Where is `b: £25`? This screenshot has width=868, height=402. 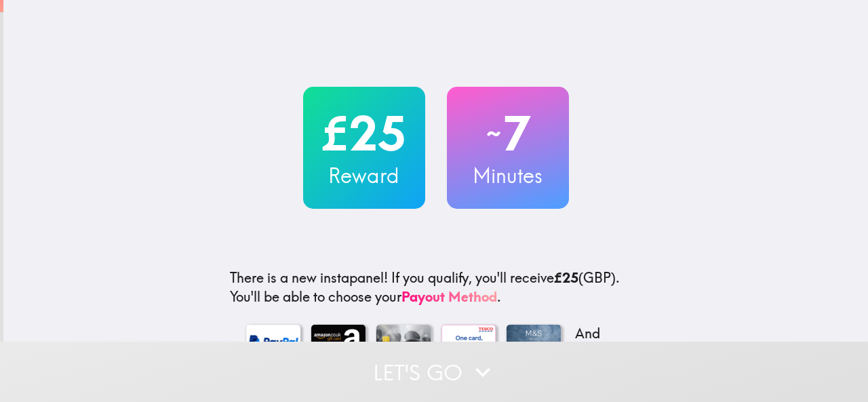
b: £25 is located at coordinates (566, 277).